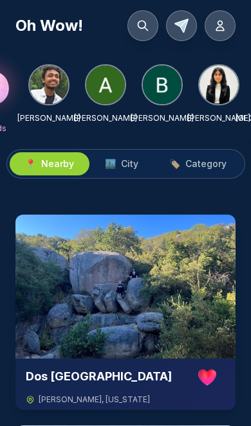  I want to click on button: 🏷️Category, so click(197, 164).